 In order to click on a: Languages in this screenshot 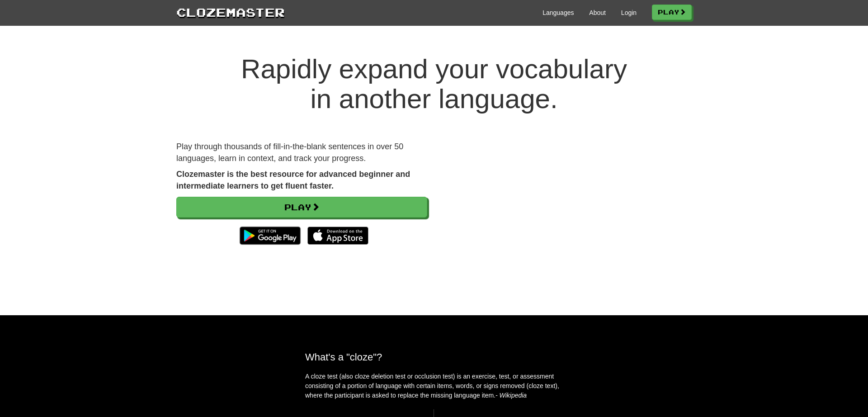, I will do `click(558, 13)`.